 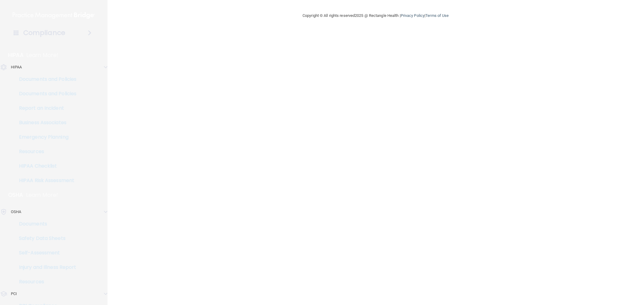 What do you see at coordinates (437, 15) in the screenshot?
I see `a: Terms of Use` at bounding box center [437, 15].